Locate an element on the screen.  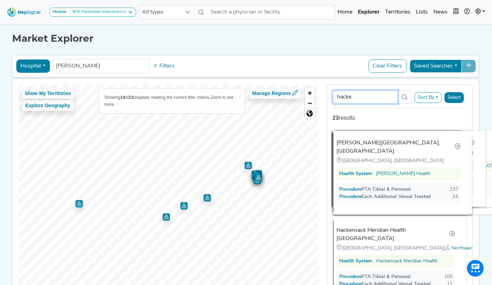
button: Select is located at coordinates (455, 97).